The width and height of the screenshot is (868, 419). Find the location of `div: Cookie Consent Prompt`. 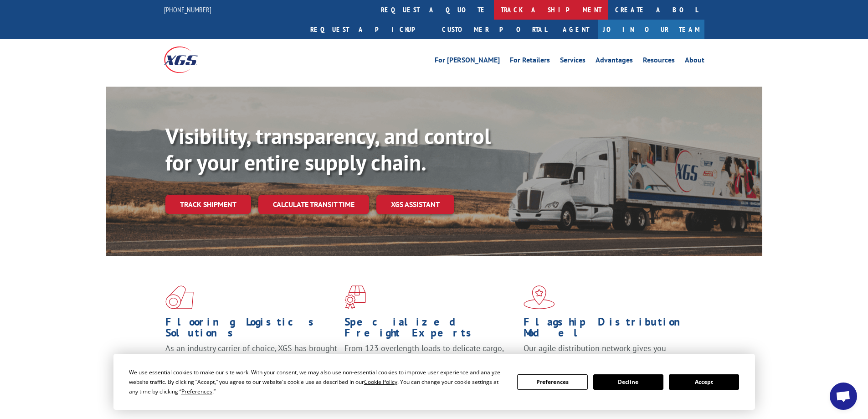

div: Cookie Consent Prompt is located at coordinates (434, 381).